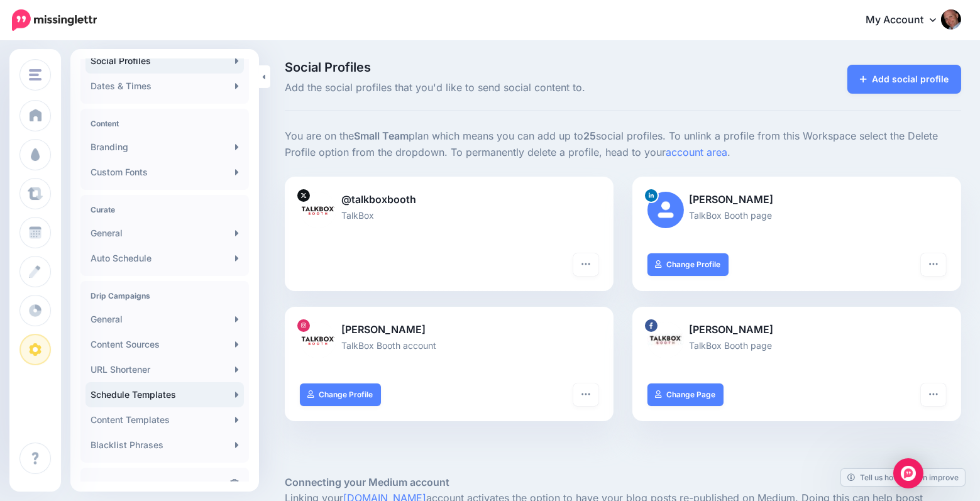 The image size is (980, 501). Describe the element at coordinates (666, 210) in the screenshot. I see `img: user_default_image.png` at that location.